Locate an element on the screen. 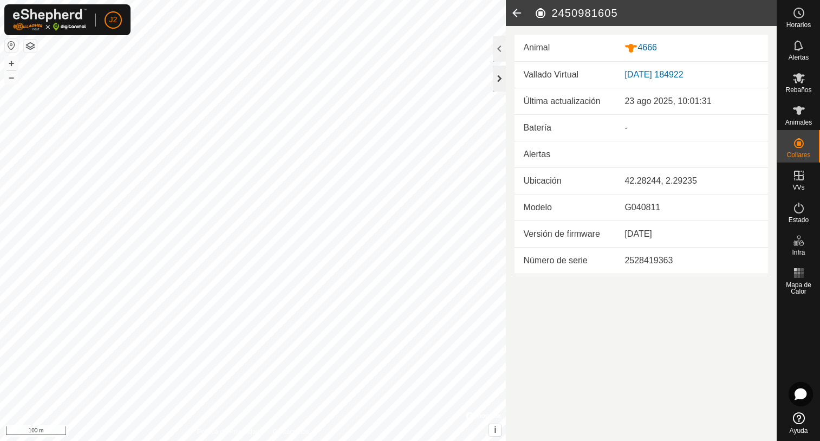 This screenshot has width=820, height=441. span: Animales is located at coordinates (799, 122).